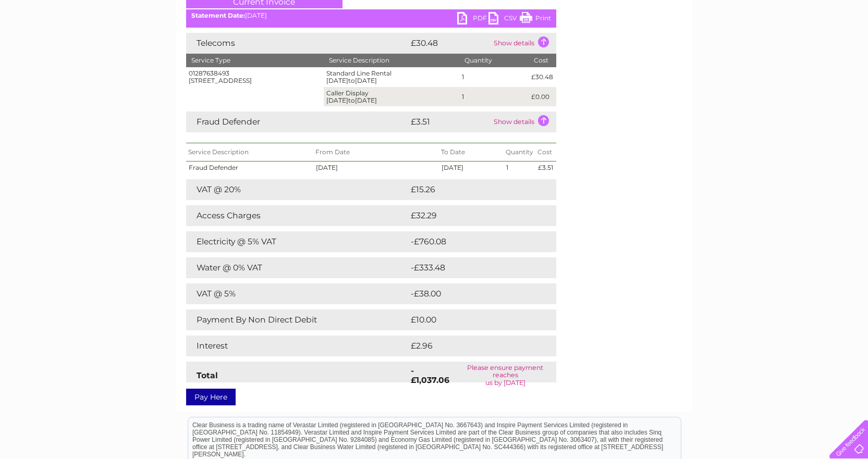  What do you see at coordinates (297, 320) in the screenshot?
I see `td: Payment By Non Direct Debit` at bounding box center [297, 320].